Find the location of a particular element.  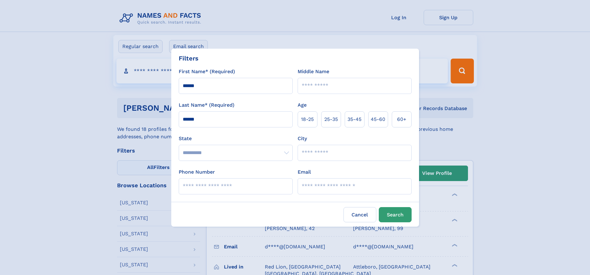

button: Search is located at coordinates (395, 214).